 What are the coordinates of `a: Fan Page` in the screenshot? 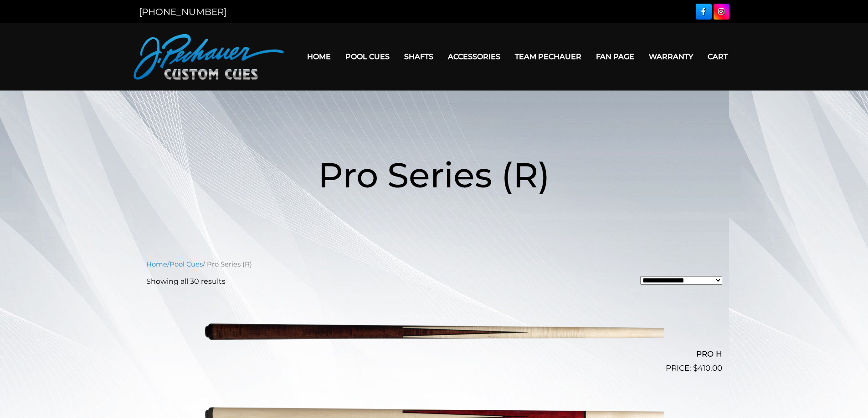 It's located at (615, 57).